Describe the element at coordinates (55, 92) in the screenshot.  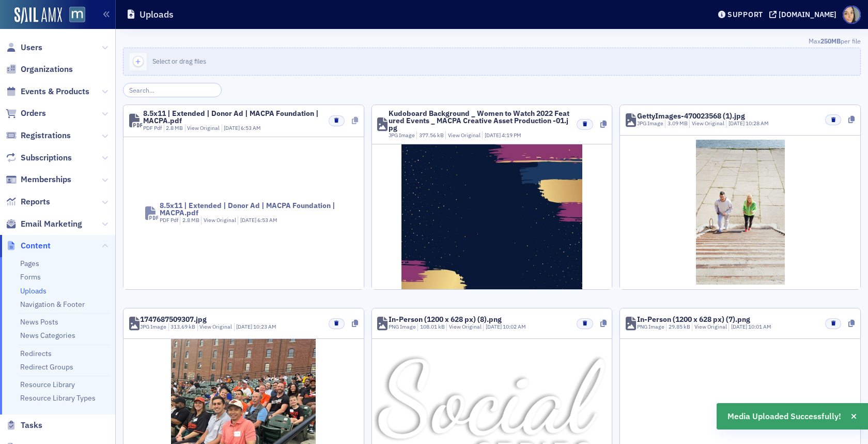
I see `span: Events & Products` at that location.